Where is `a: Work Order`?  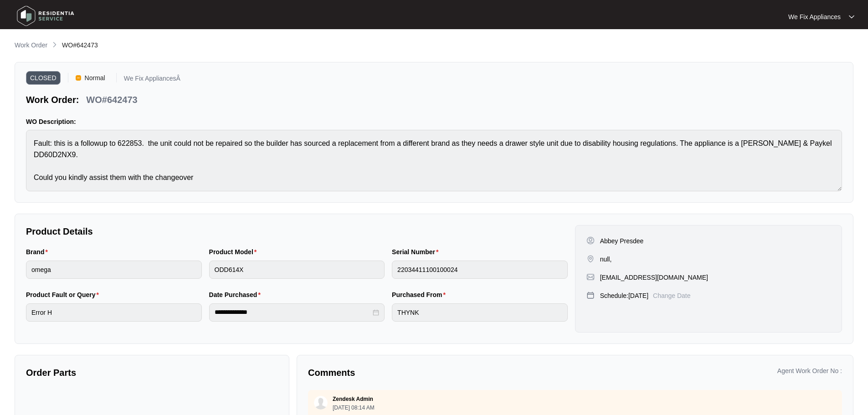 a: Work Order is located at coordinates (31, 45).